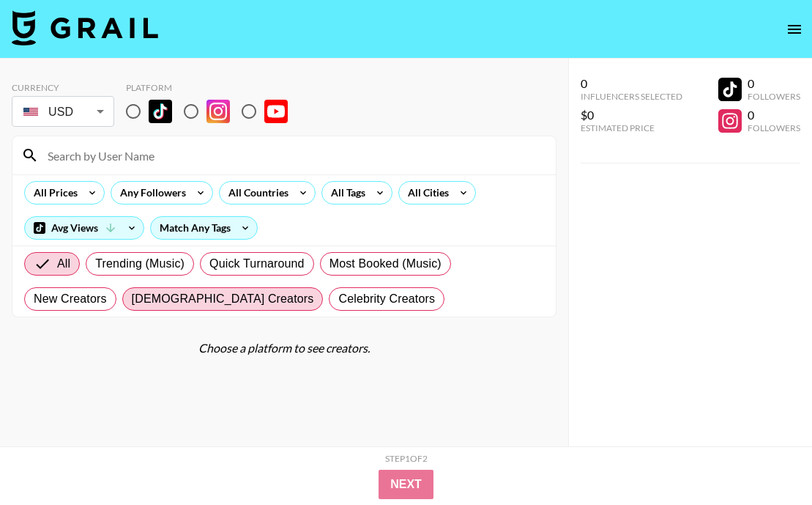 The height and width of the screenshot is (505, 812). What do you see at coordinates (70, 299) in the screenshot?
I see `span: New Creators` at bounding box center [70, 299].